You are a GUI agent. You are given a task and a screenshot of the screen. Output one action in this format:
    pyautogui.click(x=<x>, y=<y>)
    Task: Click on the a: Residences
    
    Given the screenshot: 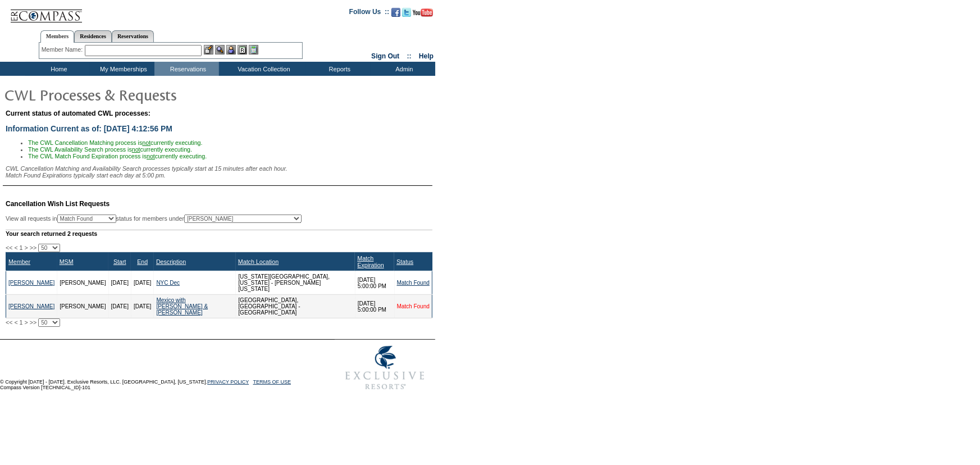 What is the action you would take?
    pyautogui.click(x=93, y=36)
    